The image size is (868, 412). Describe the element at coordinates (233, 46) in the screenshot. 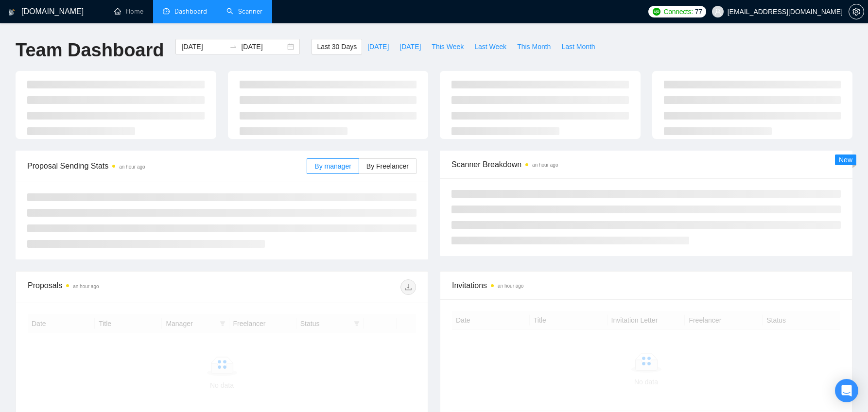

I see `span: to` at that location.